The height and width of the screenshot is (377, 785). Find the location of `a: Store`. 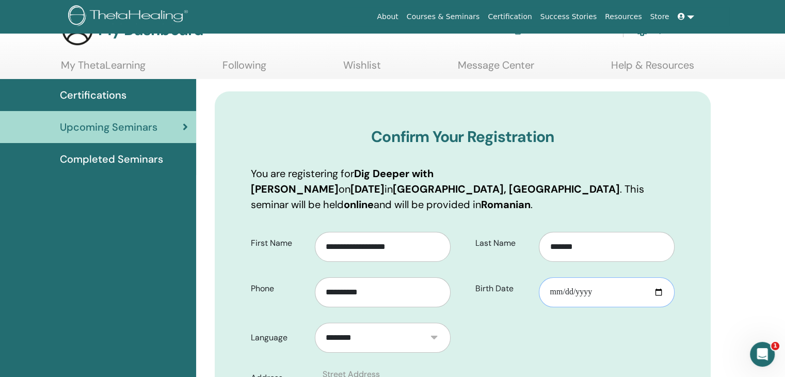

a: Store is located at coordinates (659, 17).